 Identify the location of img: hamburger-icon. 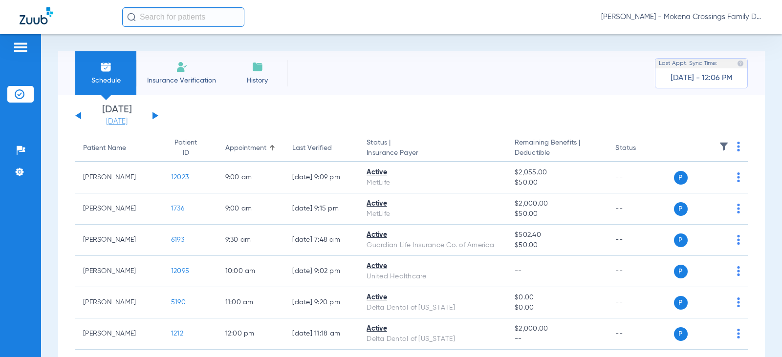
(21, 47).